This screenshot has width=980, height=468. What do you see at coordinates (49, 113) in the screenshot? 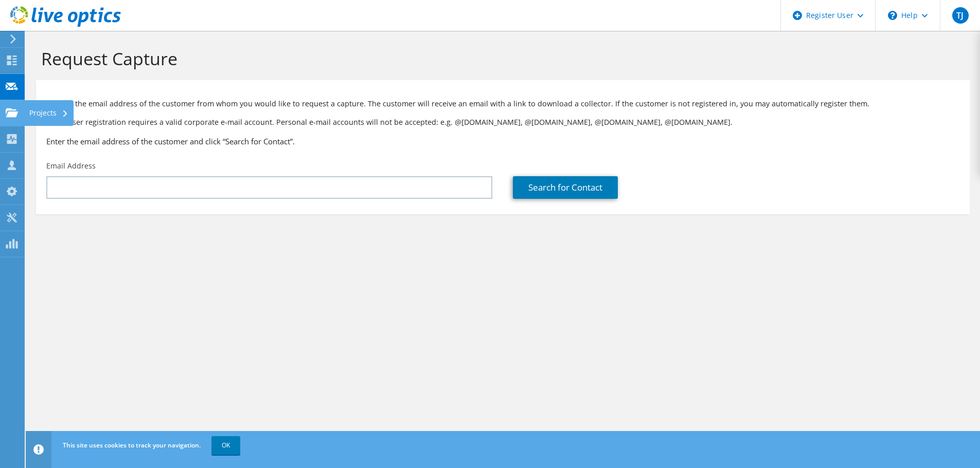
I see `div: Projects` at bounding box center [49, 113].